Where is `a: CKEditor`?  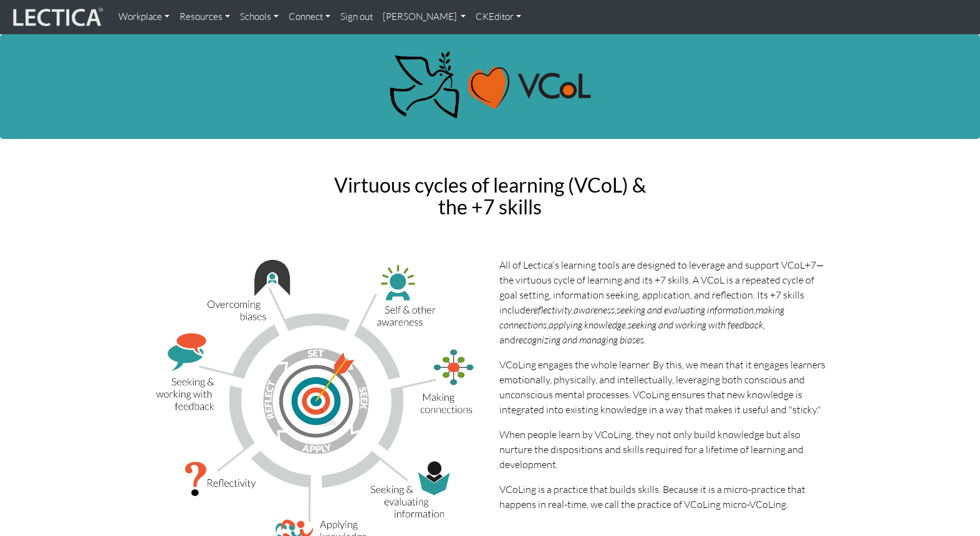
a: CKEditor is located at coordinates (498, 17).